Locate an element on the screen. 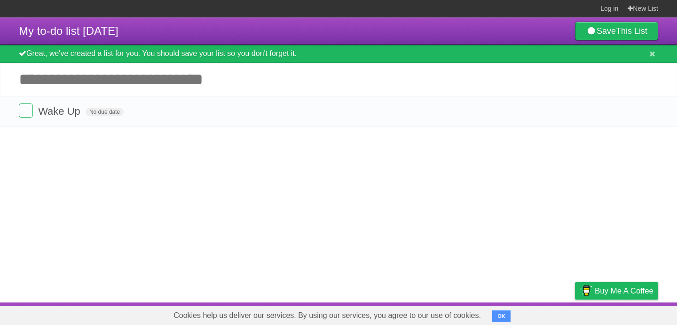 The height and width of the screenshot is (325, 677). a: Privacy is located at coordinates (575, 313).